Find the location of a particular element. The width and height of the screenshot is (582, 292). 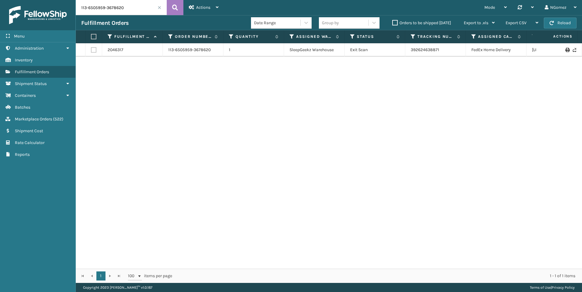

a: 2046317 is located at coordinates (115, 50).